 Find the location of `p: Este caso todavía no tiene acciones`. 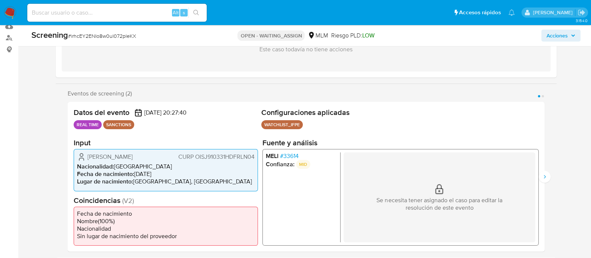

p: Este caso todavía no tiene acciones is located at coordinates (306, 49).